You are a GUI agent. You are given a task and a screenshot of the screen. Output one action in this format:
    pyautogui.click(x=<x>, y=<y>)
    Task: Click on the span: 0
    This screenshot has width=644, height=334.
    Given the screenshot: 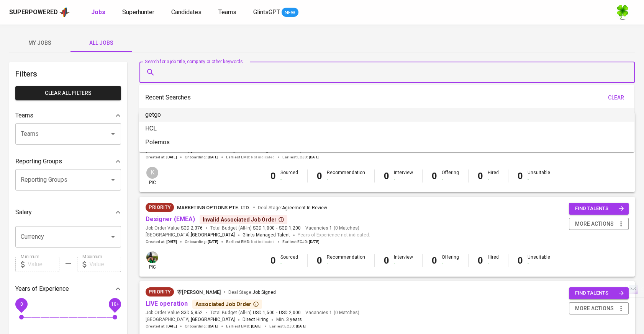 What is the action you would take?
    pyautogui.click(x=21, y=304)
    